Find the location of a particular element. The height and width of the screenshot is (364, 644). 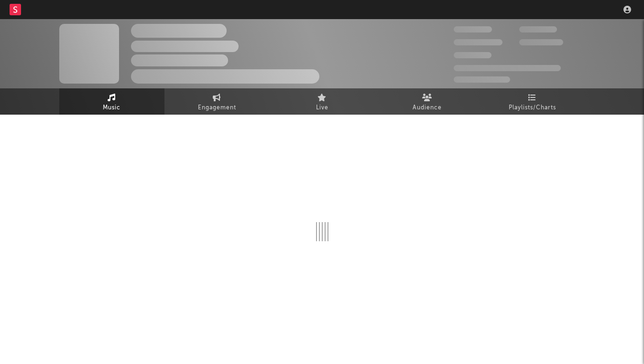

span: Live is located at coordinates (322, 108).